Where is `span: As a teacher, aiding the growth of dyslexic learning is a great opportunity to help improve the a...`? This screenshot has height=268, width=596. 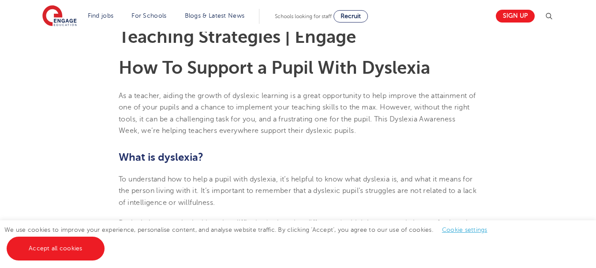 span: As a teacher, aiding the growth of dyslexic learning is a great opportunity to help improve the a... is located at coordinates (298, 113).